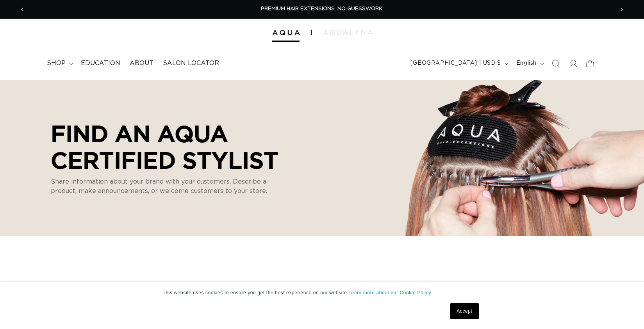  What do you see at coordinates (170, 146) in the screenshot?
I see `p: Find an AQUA Certified Stylist` at bounding box center [170, 146].